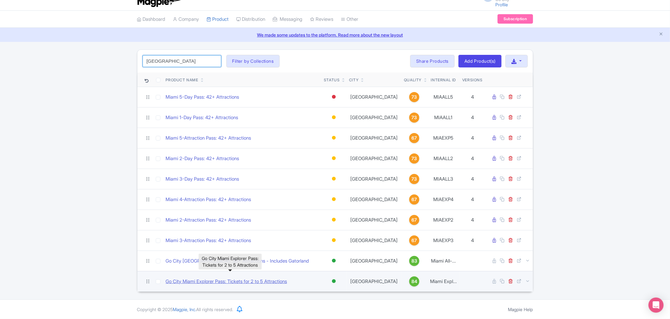 The width and height of the screenshot is (670, 319). I want to click on button: Filter by Collections, so click(253, 61).